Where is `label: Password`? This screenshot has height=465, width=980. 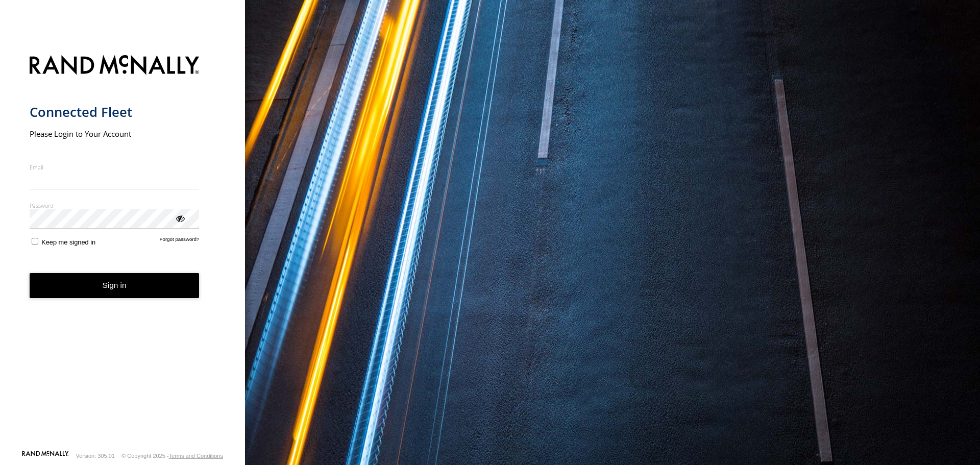
label: Password is located at coordinates (114, 205).